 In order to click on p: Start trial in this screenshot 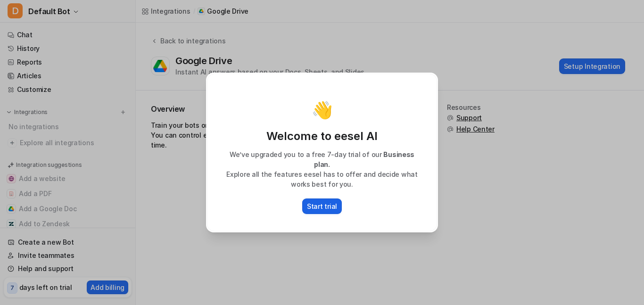, I will do `click(322, 206)`.